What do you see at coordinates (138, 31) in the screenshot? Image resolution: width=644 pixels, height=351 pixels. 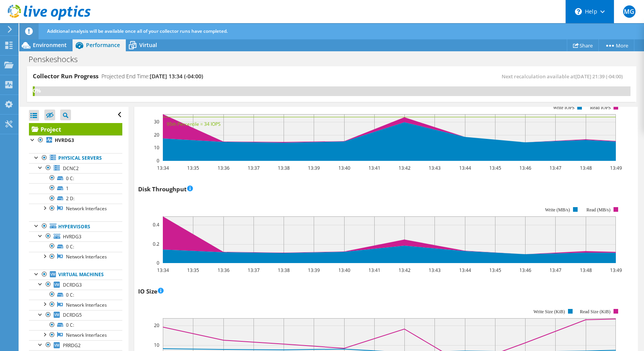 I see `span: Additional analysis will be available once all of your collector runs have completed.` at bounding box center [138, 31].